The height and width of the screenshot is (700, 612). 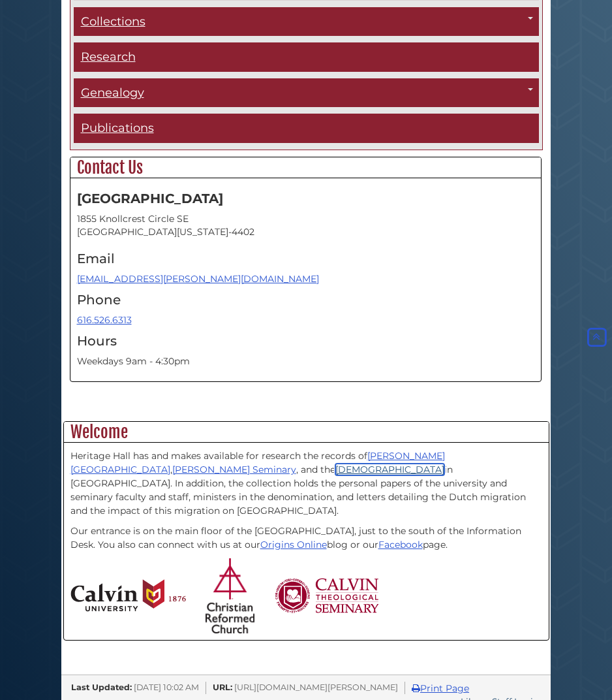 I want to click on span: URL:, so click(x=223, y=687).